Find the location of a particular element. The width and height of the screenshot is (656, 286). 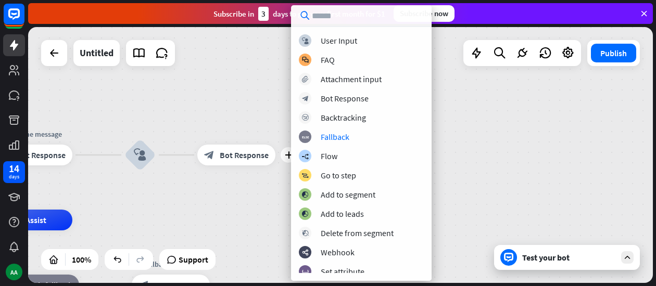

div: Add to segment is located at coordinates (348, 195).